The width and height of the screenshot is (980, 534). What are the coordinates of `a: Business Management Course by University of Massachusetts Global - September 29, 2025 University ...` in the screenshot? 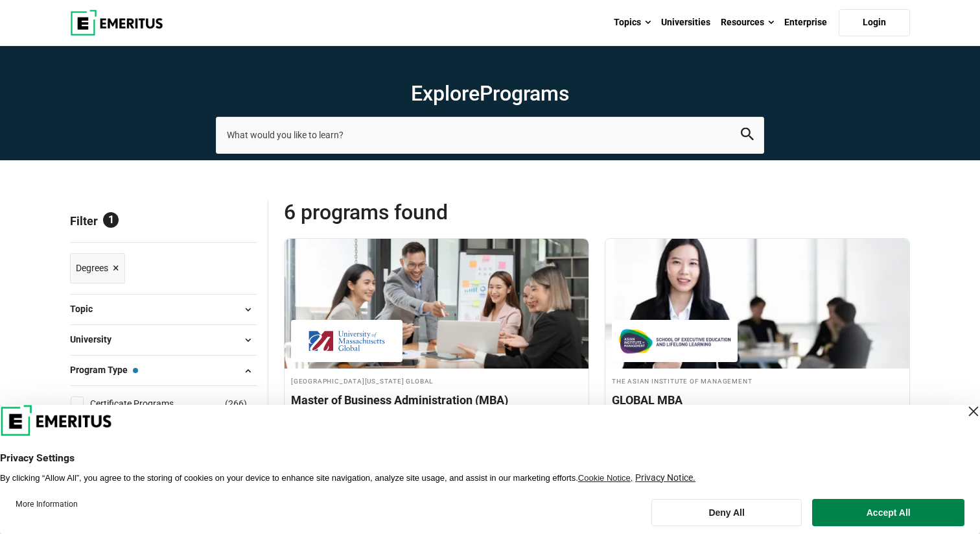 It's located at (437, 344).